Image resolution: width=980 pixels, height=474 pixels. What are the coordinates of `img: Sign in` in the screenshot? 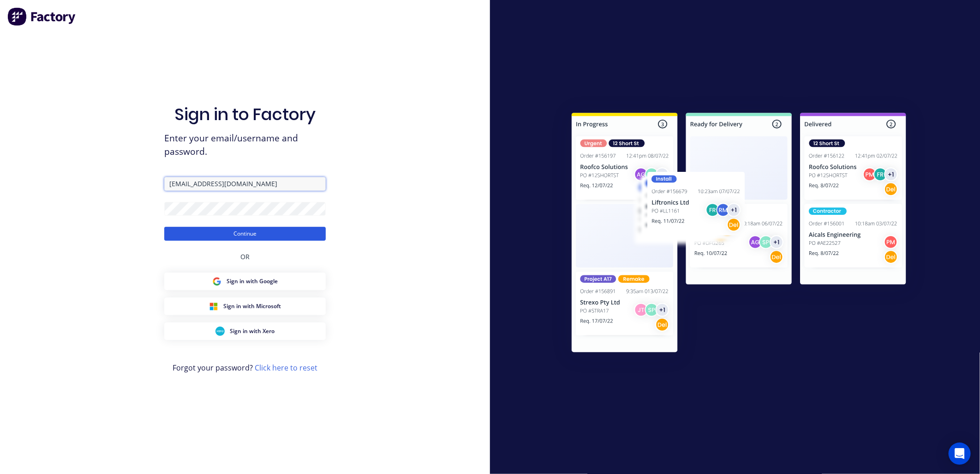 It's located at (738, 234).